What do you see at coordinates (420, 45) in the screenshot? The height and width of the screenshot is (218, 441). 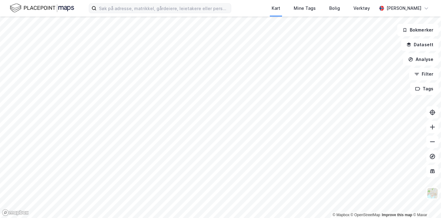 I see `button: Datasett` at bounding box center [420, 45].